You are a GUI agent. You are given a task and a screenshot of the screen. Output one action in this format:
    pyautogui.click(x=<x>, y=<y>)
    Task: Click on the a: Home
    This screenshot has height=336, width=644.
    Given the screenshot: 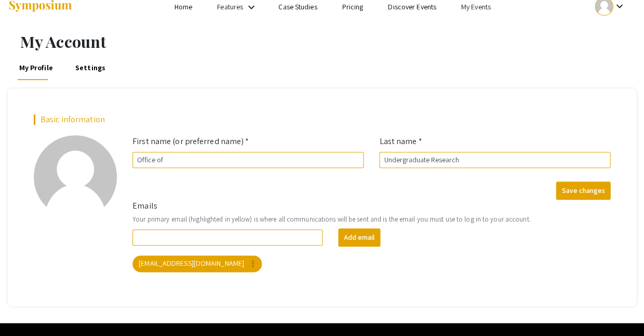 What is the action you would take?
    pyautogui.click(x=183, y=7)
    